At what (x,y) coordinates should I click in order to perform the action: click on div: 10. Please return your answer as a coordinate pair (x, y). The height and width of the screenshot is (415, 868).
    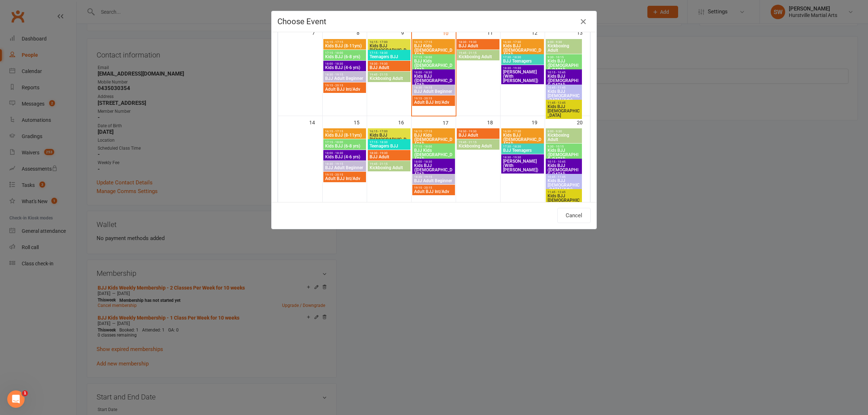
    Looking at the image, I should click on (449, 32).